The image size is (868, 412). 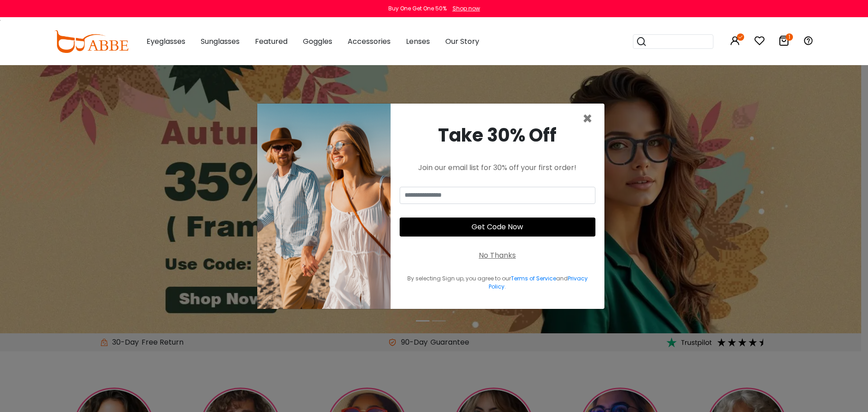 I want to click on a: Privacy Policy, so click(x=538, y=282).